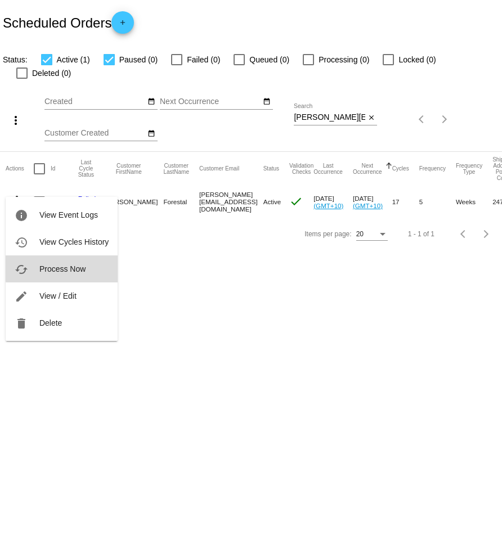 The height and width of the screenshot is (544, 502). What do you see at coordinates (51, 323) in the screenshot?
I see `span: Delete` at bounding box center [51, 323].